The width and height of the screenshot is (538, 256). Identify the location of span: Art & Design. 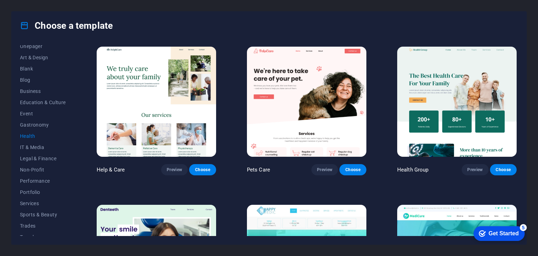
(43, 57).